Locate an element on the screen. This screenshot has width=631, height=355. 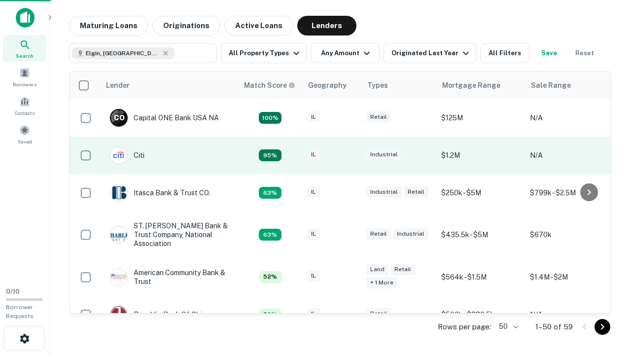
td: $564k - $1.5M is located at coordinates (481, 277).